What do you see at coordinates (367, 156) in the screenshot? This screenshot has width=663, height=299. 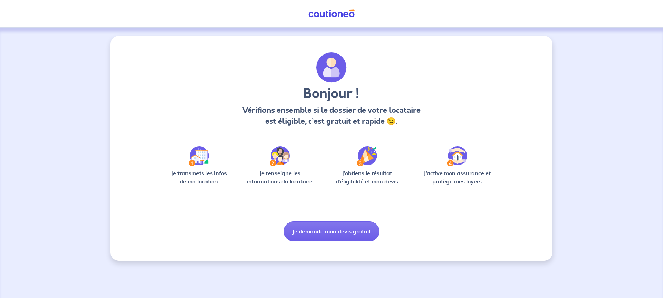 I see `img: /static/f3e743aab9439237c3e2196e4328bba9/Step-3.svg` at bounding box center [367, 156].